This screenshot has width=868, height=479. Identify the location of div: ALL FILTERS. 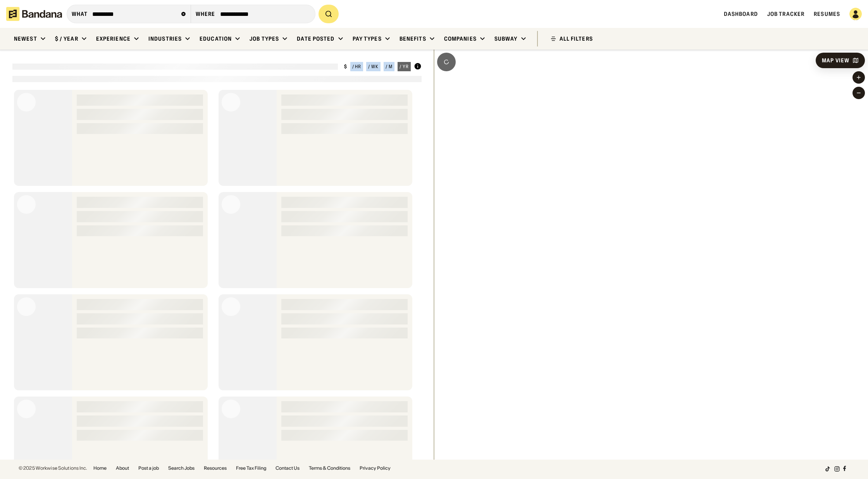
(576, 39).